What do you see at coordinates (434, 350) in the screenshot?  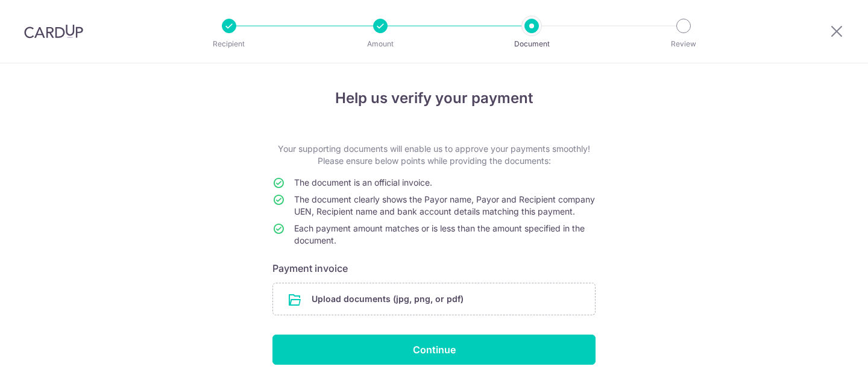 I see `input: Continue` at bounding box center [434, 350].